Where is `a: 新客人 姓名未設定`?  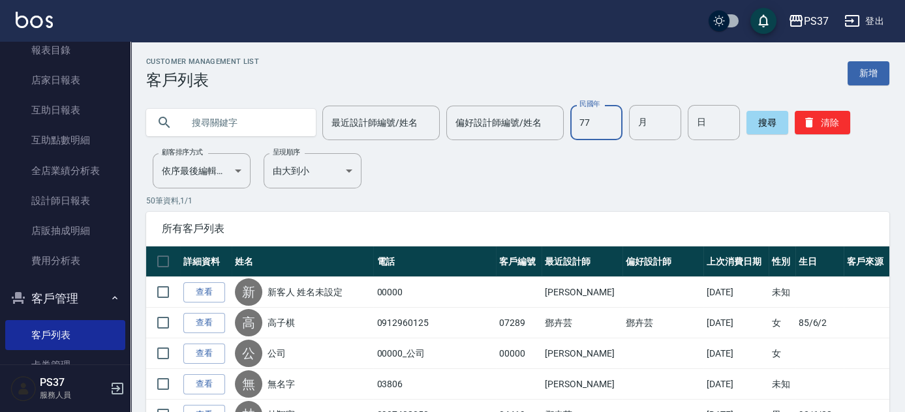 a: 新客人 姓名未設定 is located at coordinates (305, 292).